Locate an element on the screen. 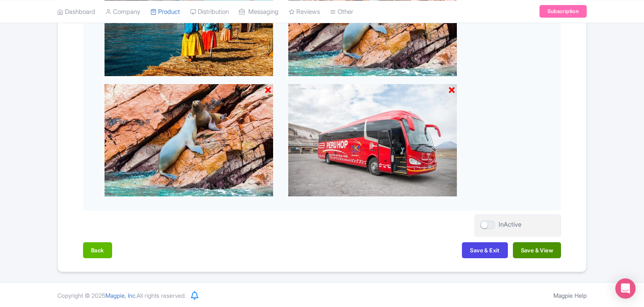 Image resolution: width=644 pixels, height=307 pixels. button: Save & Exit is located at coordinates (485, 251).